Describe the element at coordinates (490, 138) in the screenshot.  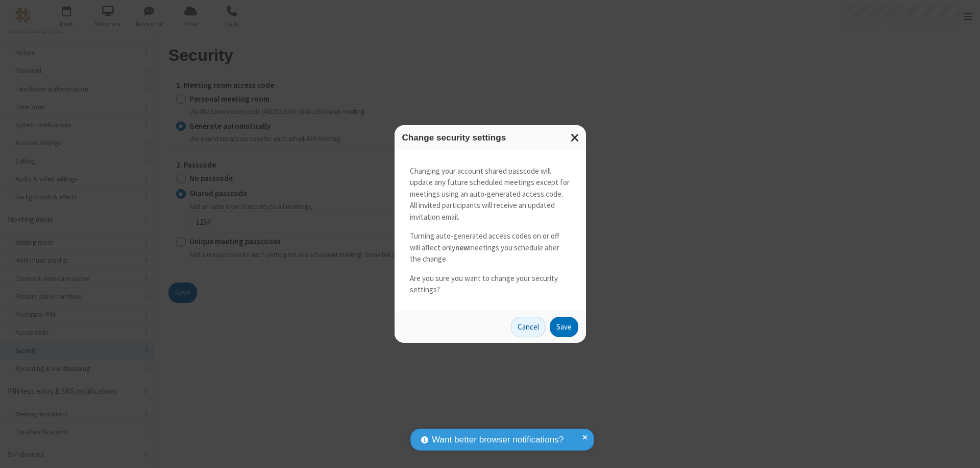
I see `h3: Change security settings` at that location.